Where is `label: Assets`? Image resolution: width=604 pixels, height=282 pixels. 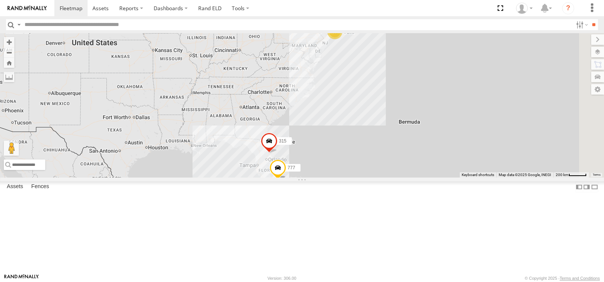 label: Assets is located at coordinates (15, 187).